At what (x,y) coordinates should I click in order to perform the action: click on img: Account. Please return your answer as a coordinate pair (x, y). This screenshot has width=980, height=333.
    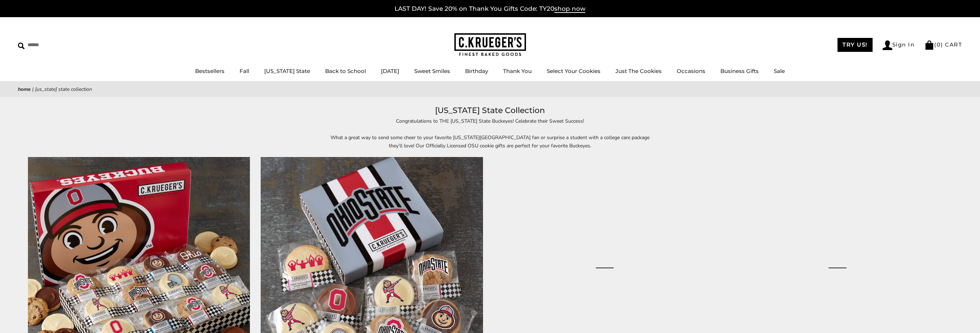
    Looking at the image, I should click on (887, 45).